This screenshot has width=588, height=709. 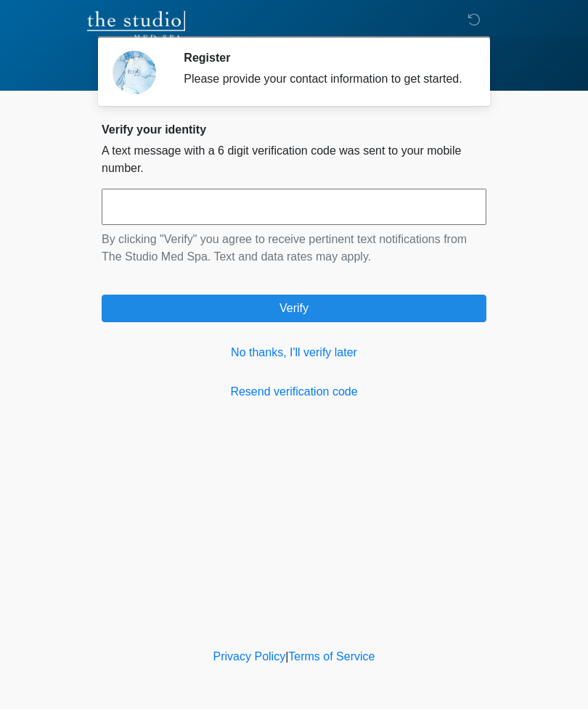 I want to click on img: Agent Avatar, so click(x=134, y=72).